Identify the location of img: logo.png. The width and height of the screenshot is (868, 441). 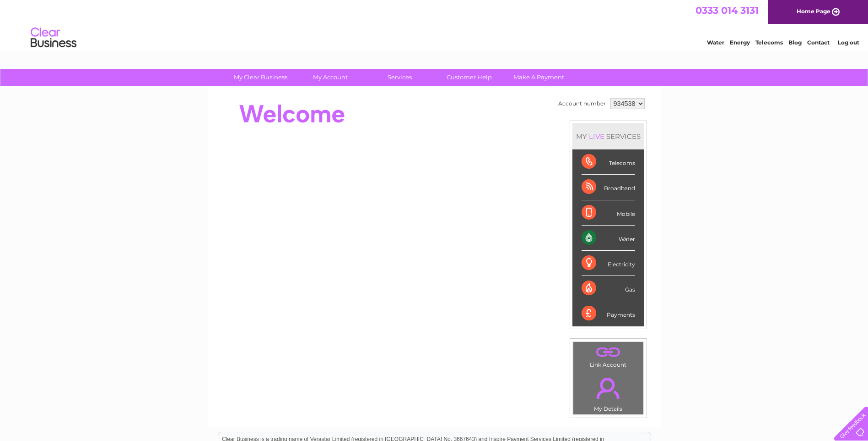
(53, 37).